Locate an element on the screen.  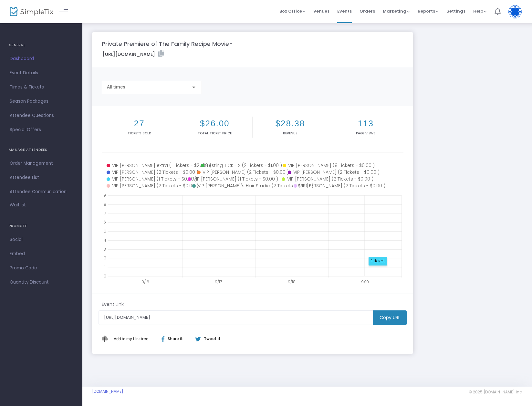
span: All times is located at coordinates (116, 87).